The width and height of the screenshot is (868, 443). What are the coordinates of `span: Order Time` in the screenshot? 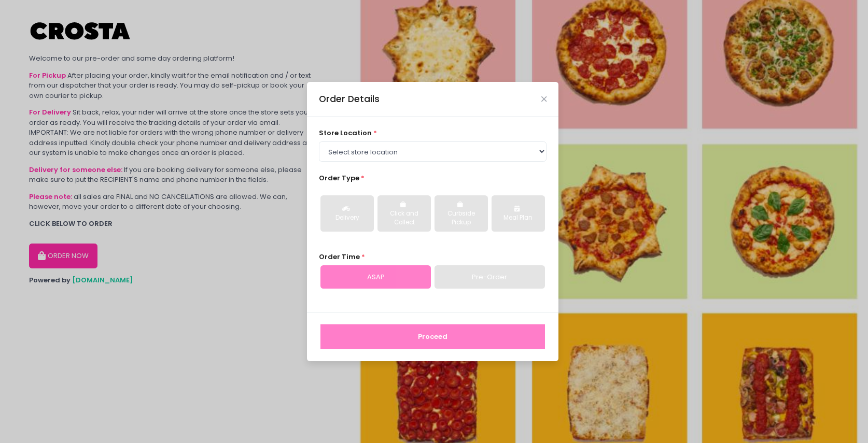 It's located at (339, 256).